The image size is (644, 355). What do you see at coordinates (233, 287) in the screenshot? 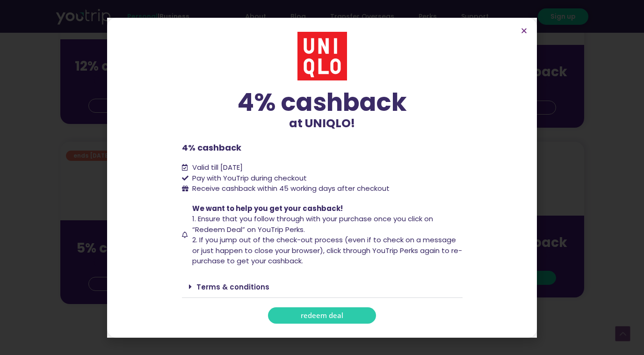
I see `a: Terms & conditions` at bounding box center [233, 287].